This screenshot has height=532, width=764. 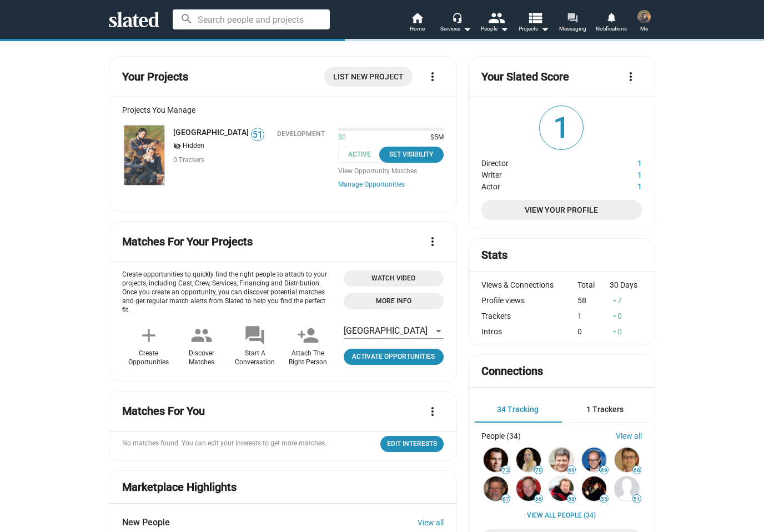 What do you see at coordinates (494, 254) in the screenshot?
I see `mat-card-title: Stats` at bounding box center [494, 254].